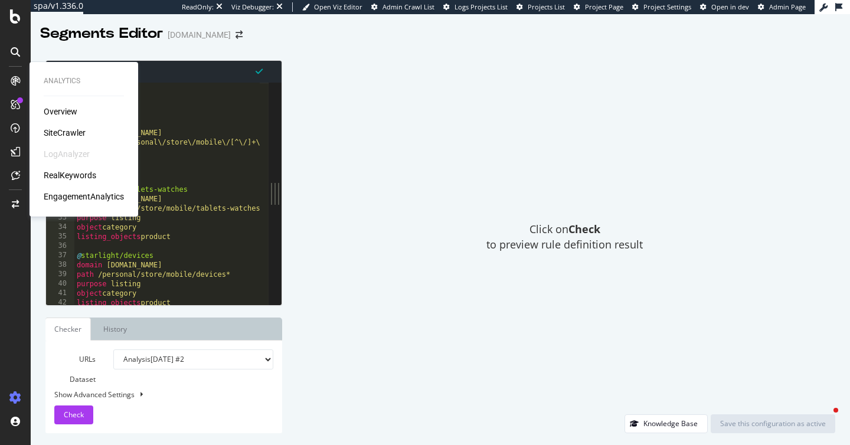 Image resolution: width=850 pixels, height=445 pixels. I want to click on div: Show Advanced Settings, so click(155, 395).